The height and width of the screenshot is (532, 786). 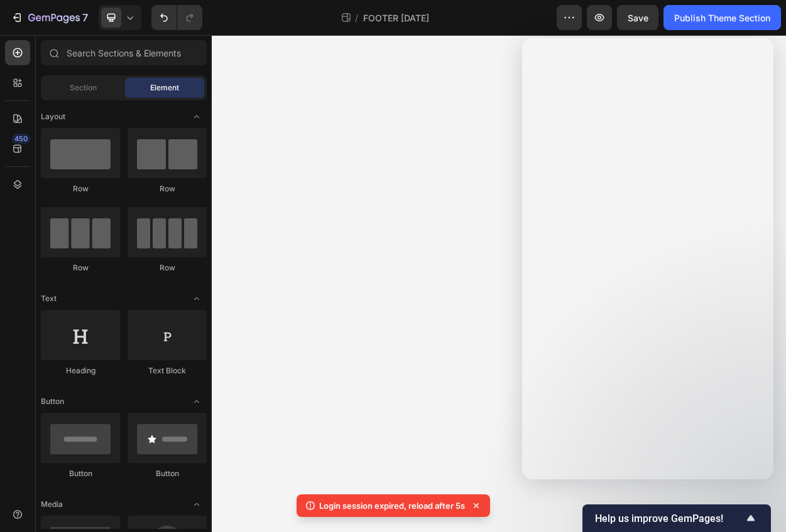 What do you see at coordinates (676, 519) in the screenshot?
I see `button: Show survey - Help us improve GemPages!` at bounding box center [676, 519].